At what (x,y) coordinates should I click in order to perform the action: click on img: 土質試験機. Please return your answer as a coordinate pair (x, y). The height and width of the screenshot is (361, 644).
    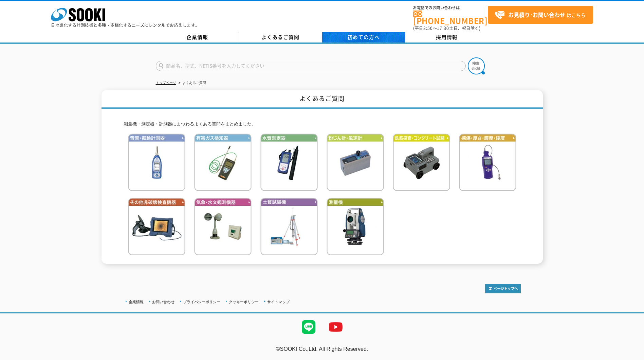
    Looking at the image, I should click on (289, 226).